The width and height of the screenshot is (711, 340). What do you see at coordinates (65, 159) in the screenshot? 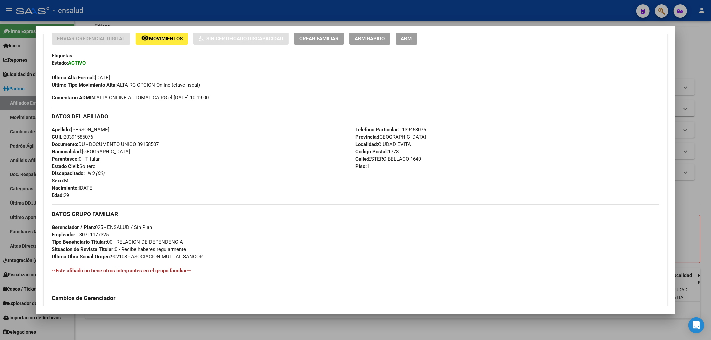
I see `strong: Parentesco:` at bounding box center [65, 159].